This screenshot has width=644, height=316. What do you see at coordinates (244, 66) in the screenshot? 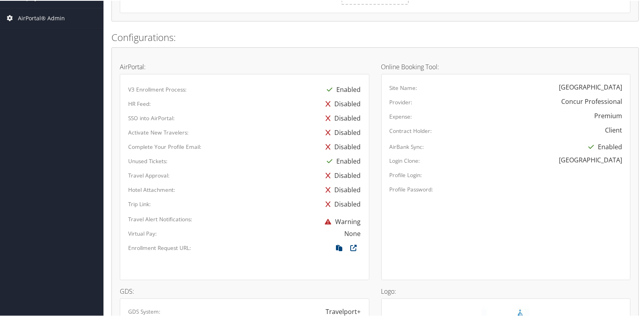
I see `h4: AirPortal:` at bounding box center [244, 66].